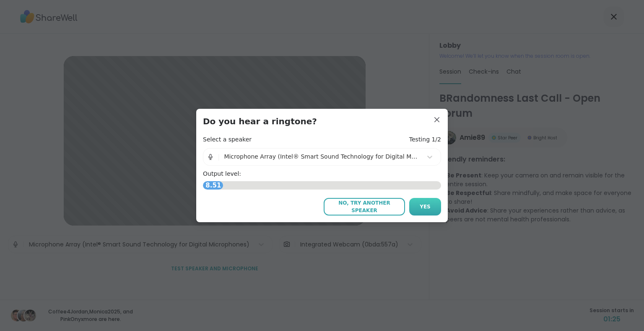 The width and height of the screenshot is (644, 331). What do you see at coordinates (364, 207) in the screenshot?
I see `span: No, try another speaker` at bounding box center [364, 207].